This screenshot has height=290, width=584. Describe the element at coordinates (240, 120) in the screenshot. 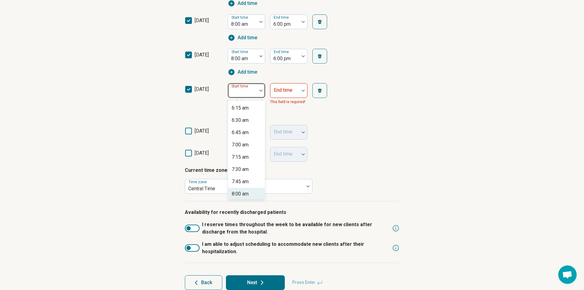

I see `div: 6:30 am` at that location.